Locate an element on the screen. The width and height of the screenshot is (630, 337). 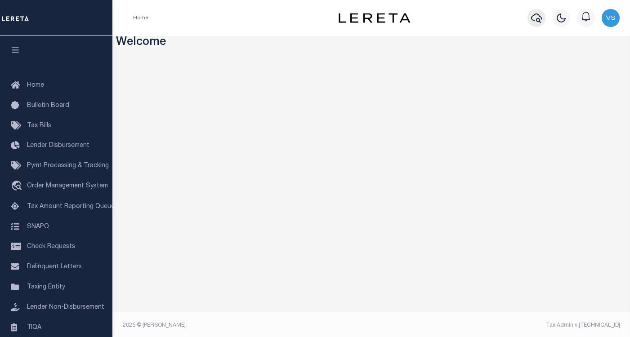
span: Tax Bills is located at coordinates (39, 126).